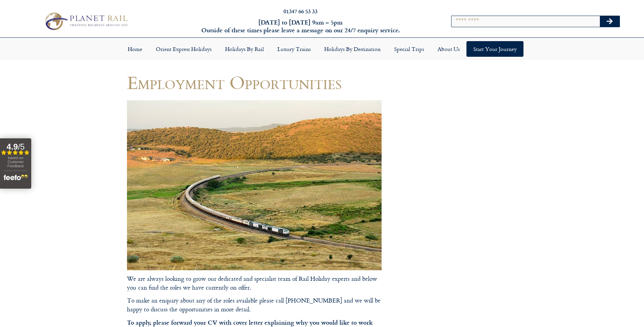 Image resolution: width=644 pixels, height=327 pixels. What do you see at coordinates (254, 82) in the screenshot?
I see `h1: Employment Opportunities` at bounding box center [254, 82].